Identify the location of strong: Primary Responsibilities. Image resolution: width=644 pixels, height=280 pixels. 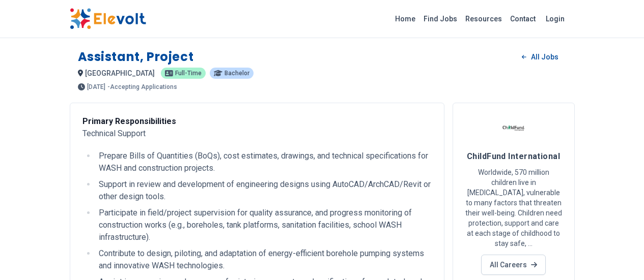
(129, 121).